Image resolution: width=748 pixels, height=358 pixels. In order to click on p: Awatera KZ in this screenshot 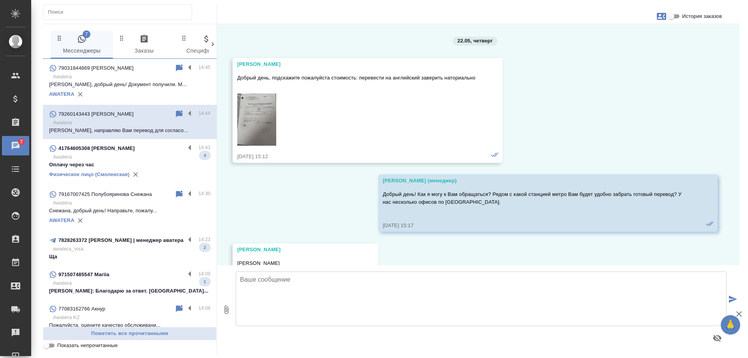, I will do `click(132, 318)`.